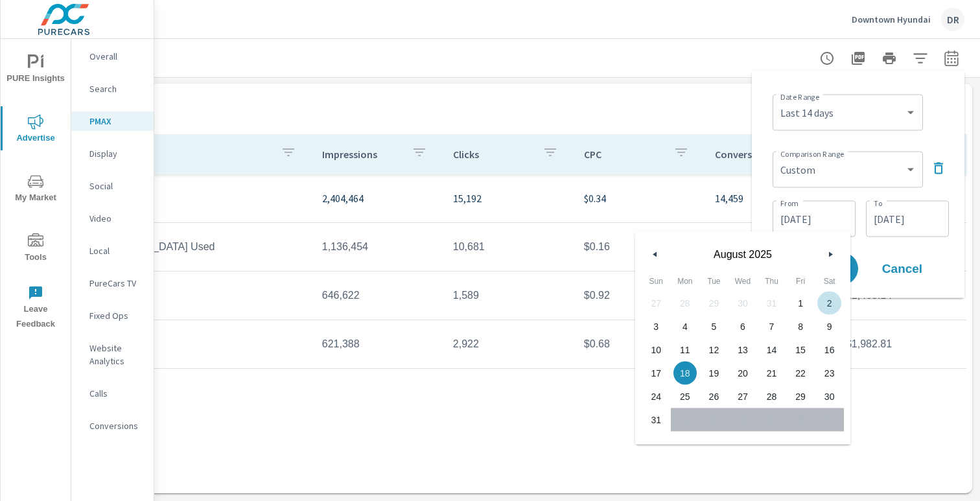 The width and height of the screenshot is (980, 501). What do you see at coordinates (903, 269) in the screenshot?
I see `button: Cancel` at bounding box center [903, 269].